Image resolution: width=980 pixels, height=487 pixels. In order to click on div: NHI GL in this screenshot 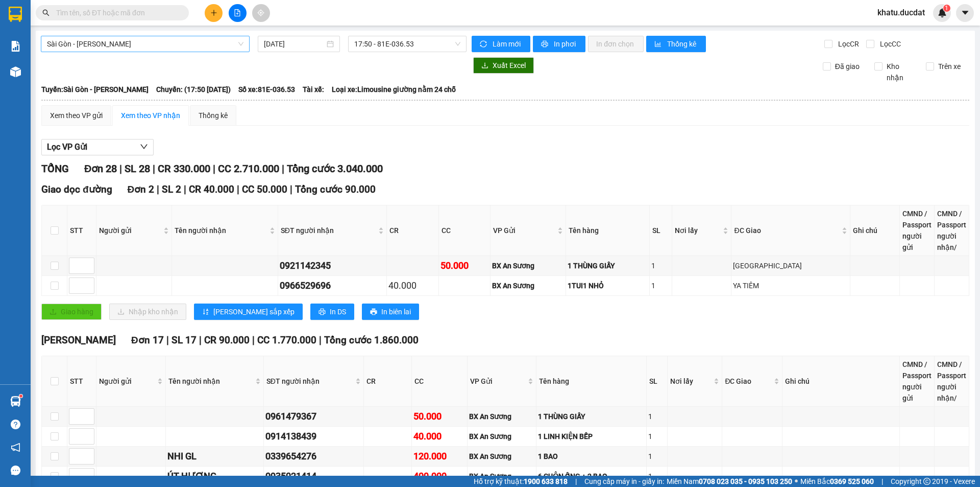, I will do `click(214, 456)`.